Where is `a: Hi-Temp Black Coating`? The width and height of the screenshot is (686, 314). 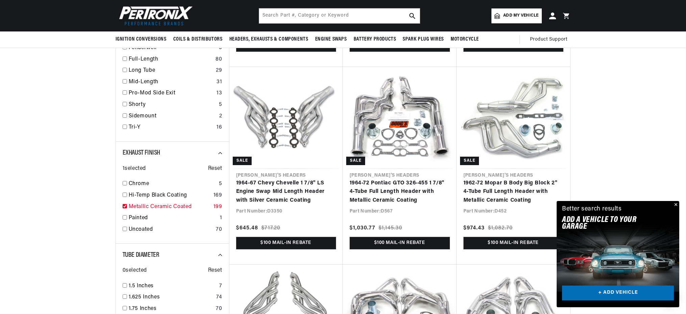
a: Hi-Temp Black Coating is located at coordinates (170, 195).